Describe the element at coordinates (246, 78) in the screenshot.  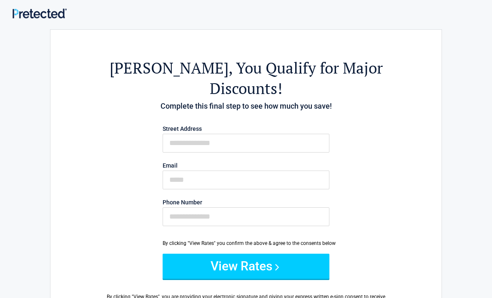
I see `h2: , You Qualify for Major Discounts!` at that location.